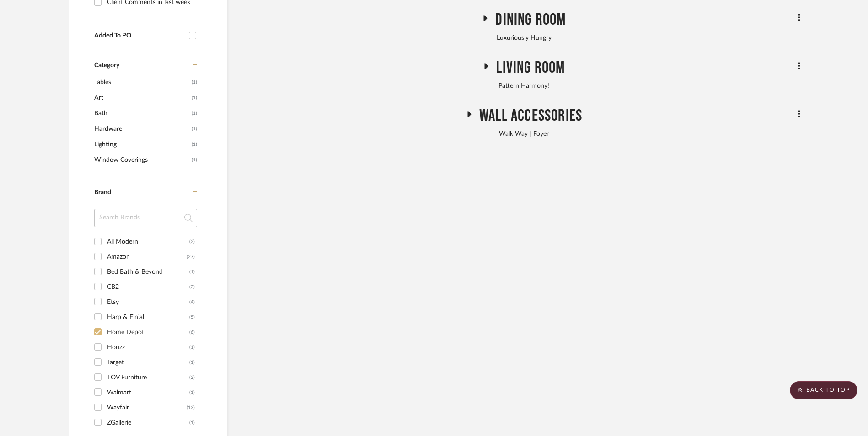 The width and height of the screenshot is (868, 436). What do you see at coordinates (530, 20) in the screenshot?
I see `span: Dining Room` at bounding box center [530, 20].